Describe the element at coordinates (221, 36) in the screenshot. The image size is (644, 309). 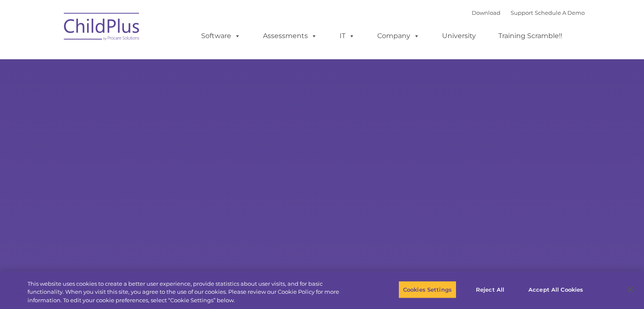
I see `a: Software` at that location.